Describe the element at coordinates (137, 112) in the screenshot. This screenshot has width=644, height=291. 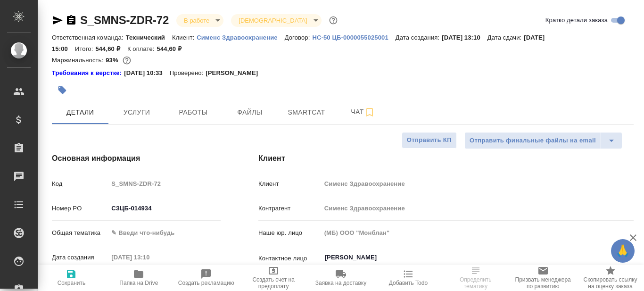
I see `span: Услуги` at that location.